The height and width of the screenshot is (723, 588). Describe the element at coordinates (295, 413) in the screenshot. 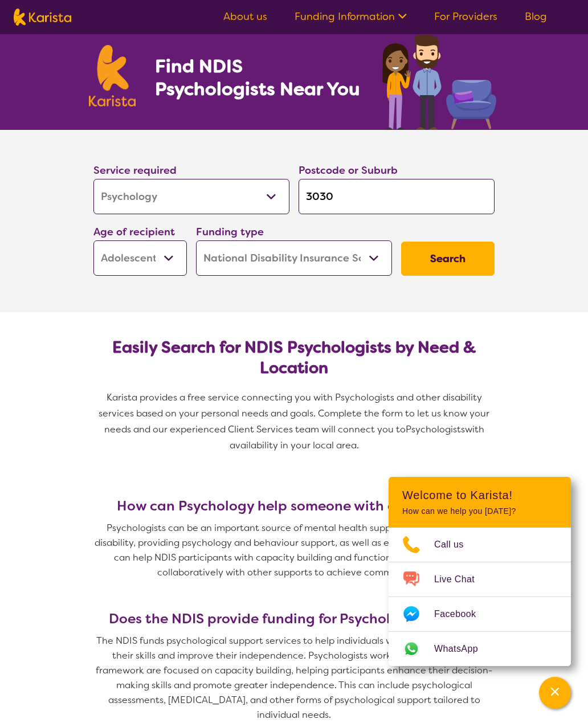

I see `span: Karista provides a free service connecting you with Psychologists and other disability services b...` at that location.